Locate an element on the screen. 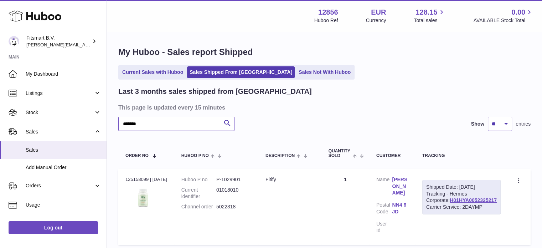 The width and height of the screenshot is (542, 248). dd: 01018010 is located at coordinates (234, 193).